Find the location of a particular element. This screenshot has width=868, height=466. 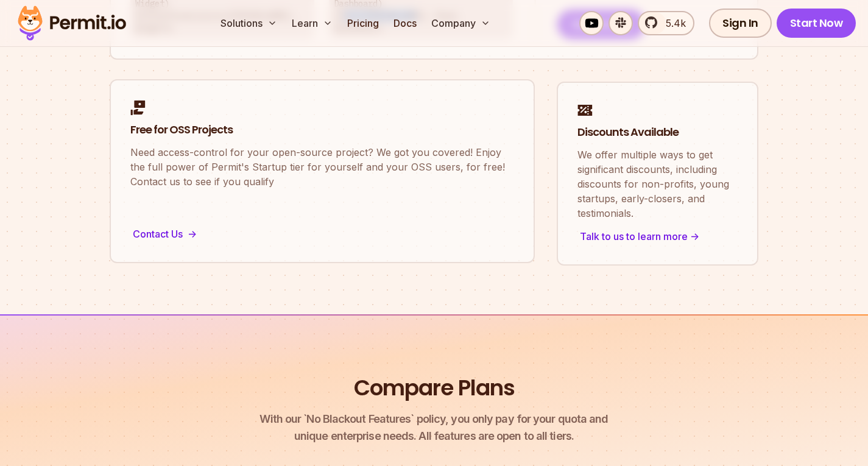

span: With our `No Blackout Features` policy, you only pay for your quota and is located at coordinates (433, 419).